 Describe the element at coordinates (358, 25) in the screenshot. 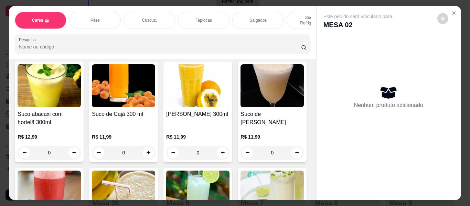

I see `p: MESA 02` at that location.